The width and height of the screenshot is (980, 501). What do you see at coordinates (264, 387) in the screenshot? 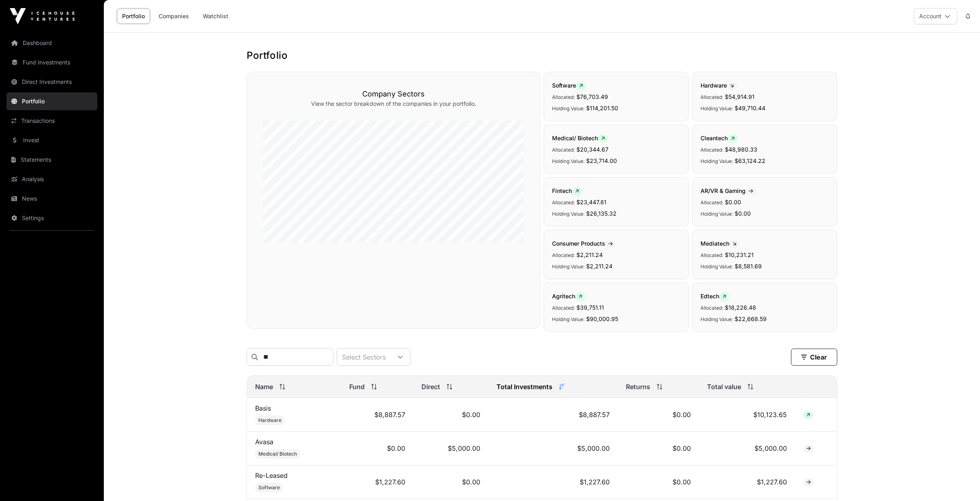
I see `span: Name` at bounding box center [264, 387].